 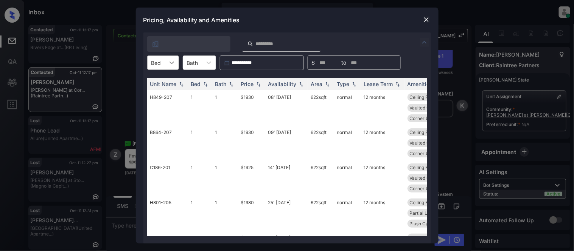 What do you see at coordinates (420, 84) in the screenshot?
I see `div: Amenities` at bounding box center [420, 84].